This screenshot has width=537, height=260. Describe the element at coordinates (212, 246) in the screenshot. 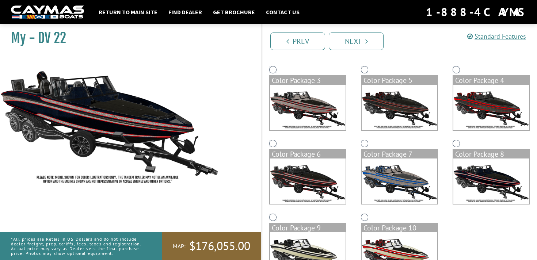

I see `a: MAP:$176,055.00` at that location.